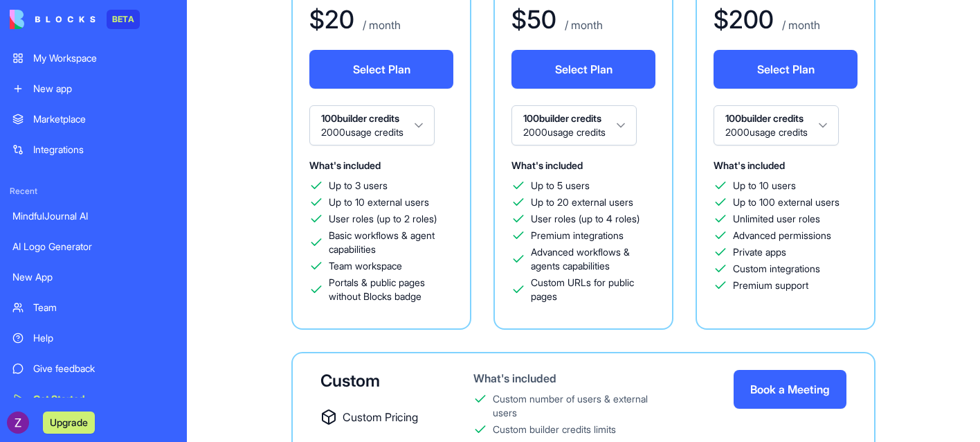 This screenshot has height=442, width=980. I want to click on span: Up to 10 users, so click(764, 186).